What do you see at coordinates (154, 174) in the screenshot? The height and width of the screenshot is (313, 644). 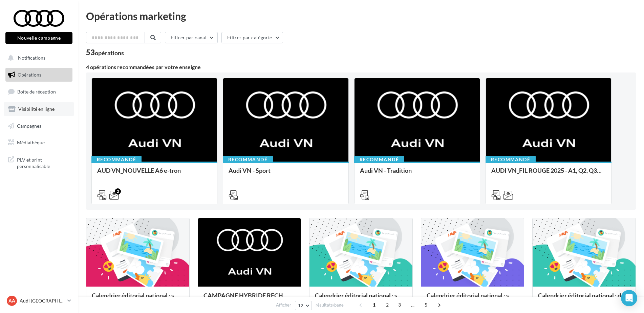 I see `div: AUD VN_NOUVELLE A6 e-tron` at bounding box center [154, 174].